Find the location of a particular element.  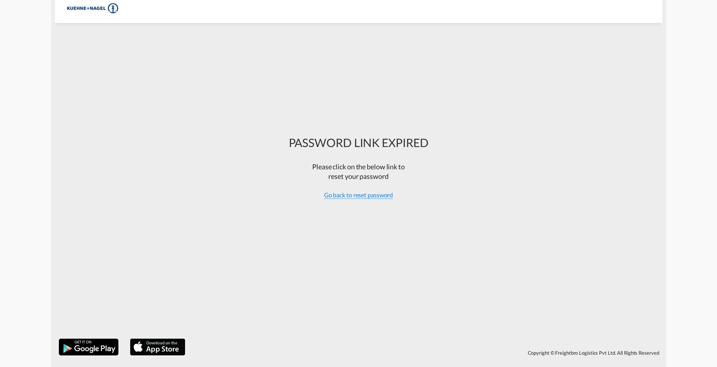

img: apple.png is located at coordinates (158, 347).